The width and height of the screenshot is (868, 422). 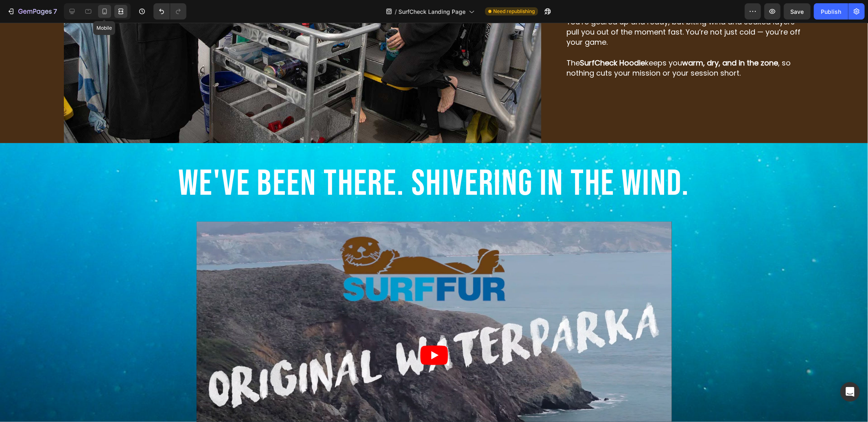 I want to click on span: Need republishing, so click(x=514, y=12).